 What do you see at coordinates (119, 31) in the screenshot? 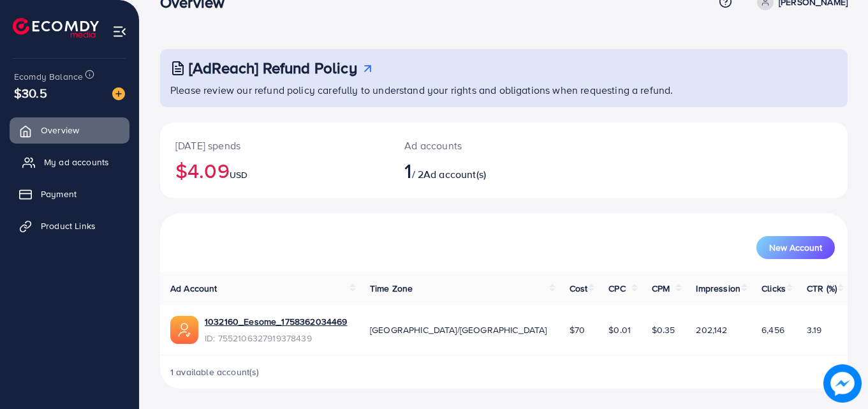
I see `img: menu` at bounding box center [119, 31].